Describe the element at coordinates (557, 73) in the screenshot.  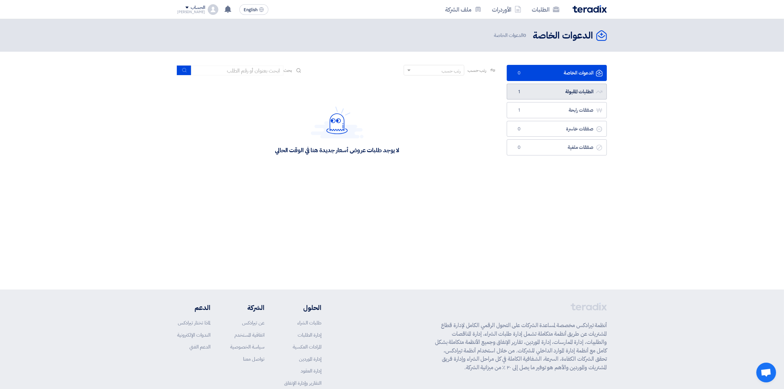
I see `a: الدعوات الخاصة0` at that location.